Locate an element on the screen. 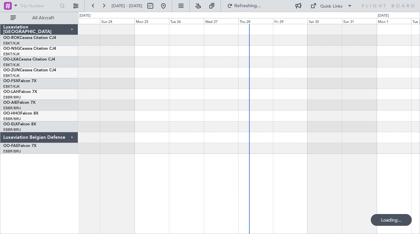  a: OO-FAEFalcon 7X is located at coordinates (20, 146).